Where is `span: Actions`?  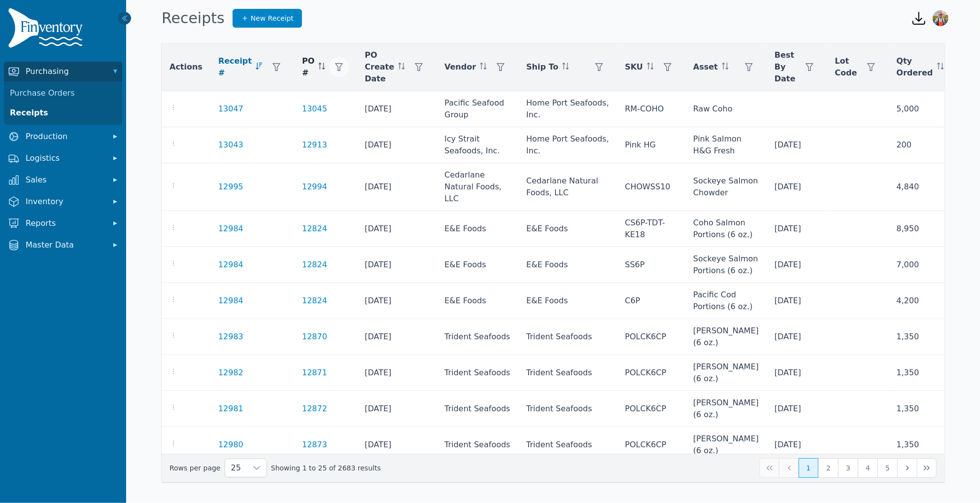 span: Actions is located at coordinates (186, 67).